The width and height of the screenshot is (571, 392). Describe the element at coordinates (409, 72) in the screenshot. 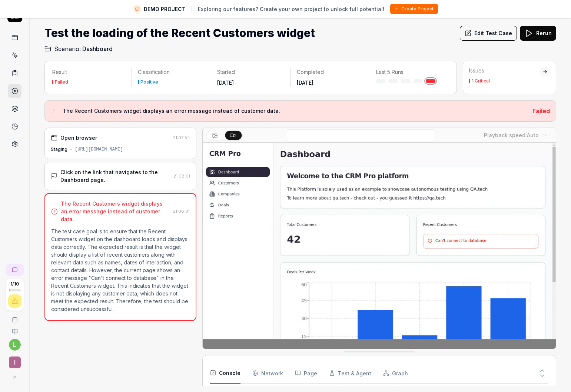

I see `p: Last 5 Runs` at that location.